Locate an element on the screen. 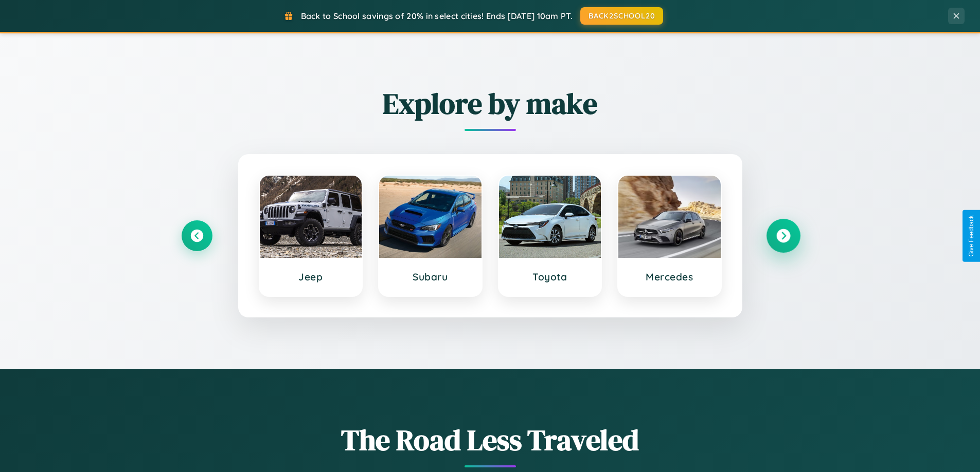 This screenshot has width=980, height=472. h3: Mercedes is located at coordinates (669, 277).